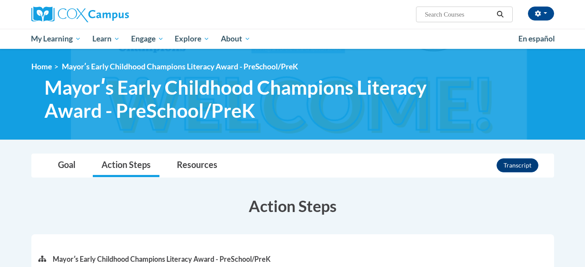  I want to click on p: Mayorʹs Early Childhood Champions Literacy Award - PreSchool/PreK, so click(162, 259).